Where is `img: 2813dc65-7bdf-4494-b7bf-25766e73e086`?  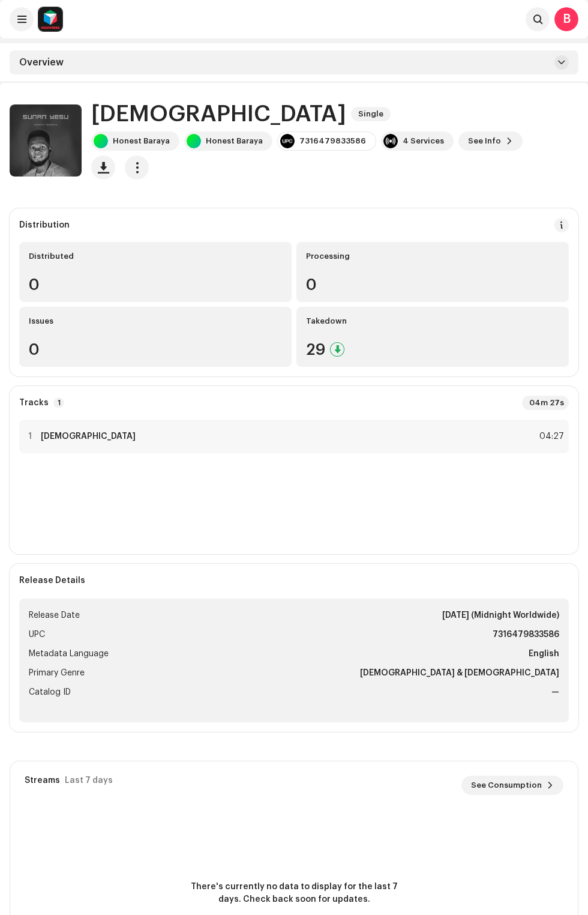
img: 2813dc65-7bdf-4494-b7bf-25766e73e086 is located at coordinates (46, 140).